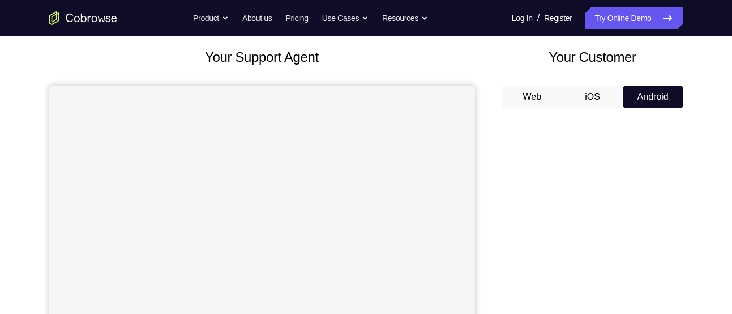 Image resolution: width=732 pixels, height=314 pixels. I want to click on a: Log In, so click(522, 18).